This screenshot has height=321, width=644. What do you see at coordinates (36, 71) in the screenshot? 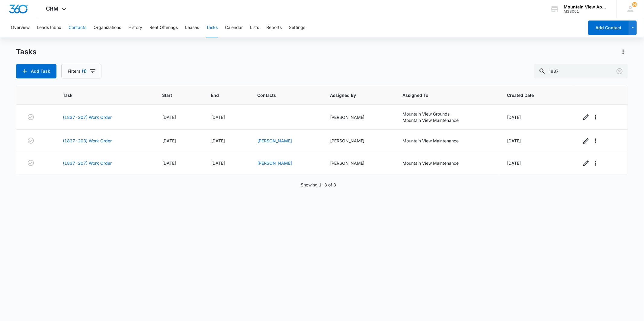
I see `button: Add Task` at bounding box center [36, 71].